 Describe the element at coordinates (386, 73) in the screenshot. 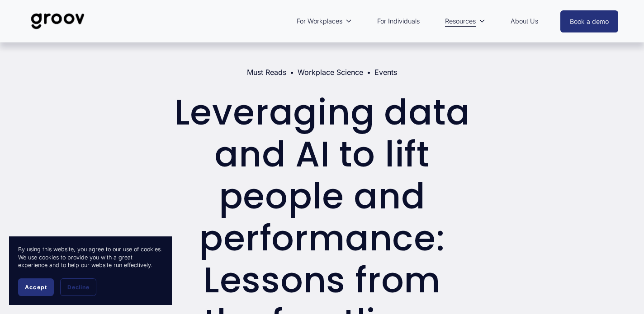

I see `a: Events` at that location.